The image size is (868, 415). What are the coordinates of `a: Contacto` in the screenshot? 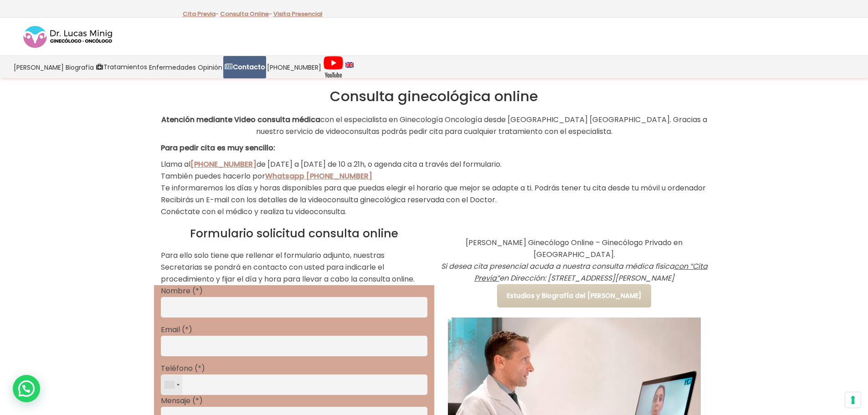 It's located at (245, 67).